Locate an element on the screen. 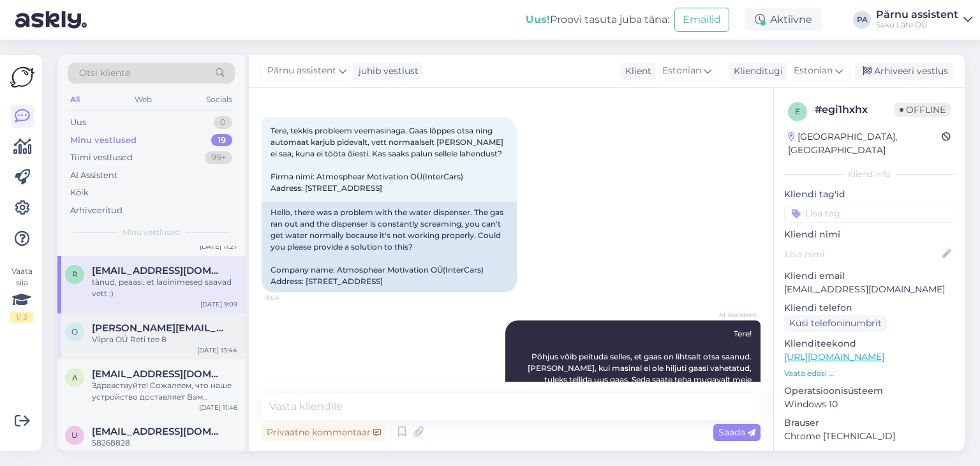  div: 99+ is located at coordinates (218, 158).